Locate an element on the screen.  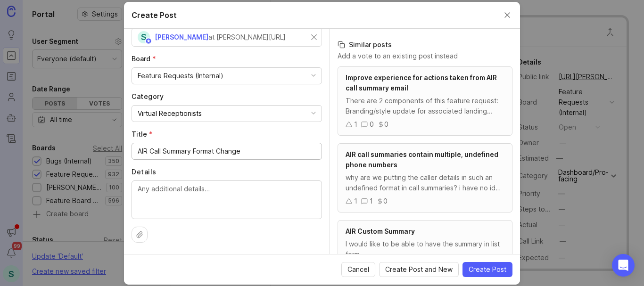
h3: Similar posts is located at coordinates (425, 45).